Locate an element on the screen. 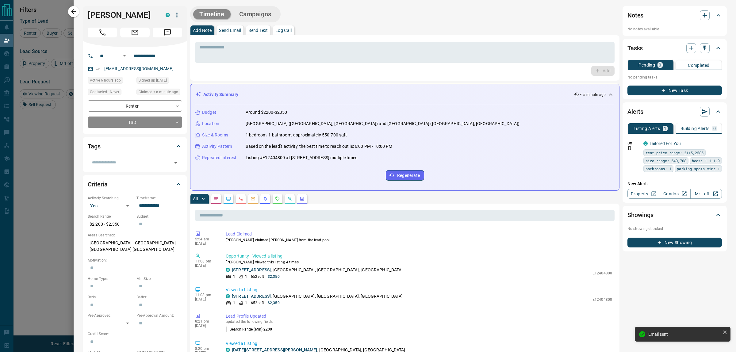  p: Send Email is located at coordinates (230, 30).